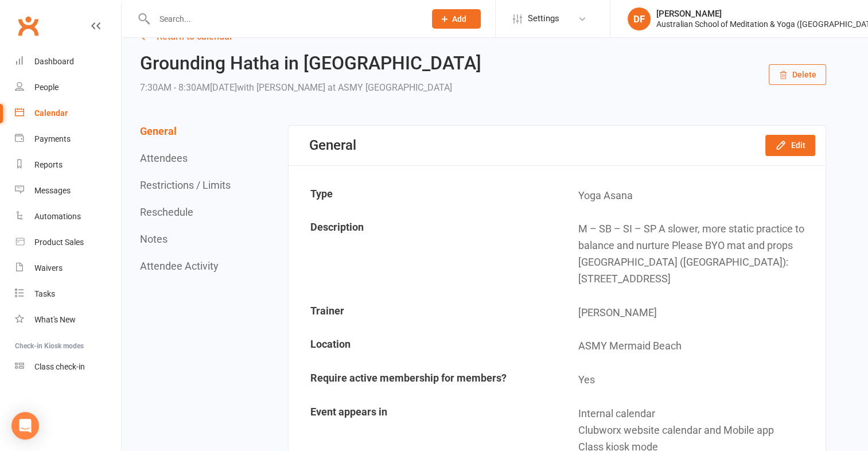 Image resolution: width=868 pixels, height=451 pixels. Describe the element at coordinates (68, 164) in the screenshot. I see `a: Reports` at that location.